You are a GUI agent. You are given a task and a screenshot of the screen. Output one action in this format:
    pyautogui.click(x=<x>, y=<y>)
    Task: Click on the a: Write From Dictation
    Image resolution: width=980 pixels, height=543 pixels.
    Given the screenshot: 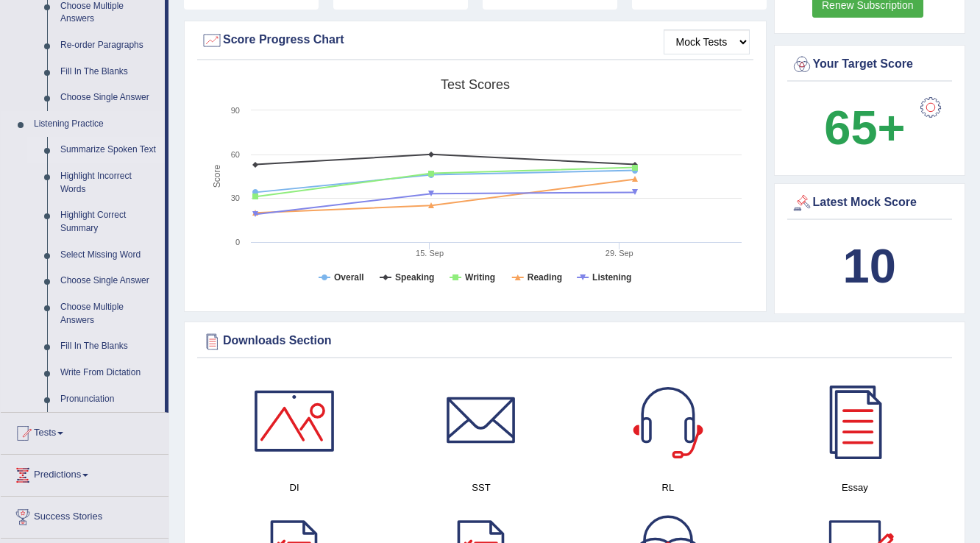 What is the action you would take?
    pyautogui.click(x=109, y=373)
    